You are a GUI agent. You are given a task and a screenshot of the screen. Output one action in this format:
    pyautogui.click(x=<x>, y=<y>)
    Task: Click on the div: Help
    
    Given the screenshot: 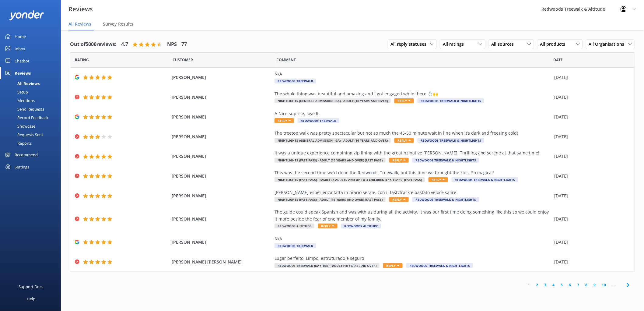 What is the action you would take?
    pyautogui.click(x=31, y=299)
    